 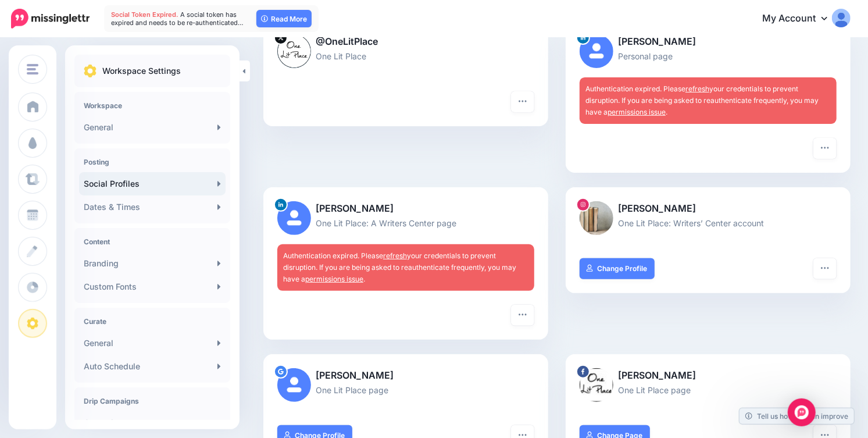 What do you see at coordinates (50, 18) in the screenshot?
I see `img: Missinglettr` at bounding box center [50, 18].